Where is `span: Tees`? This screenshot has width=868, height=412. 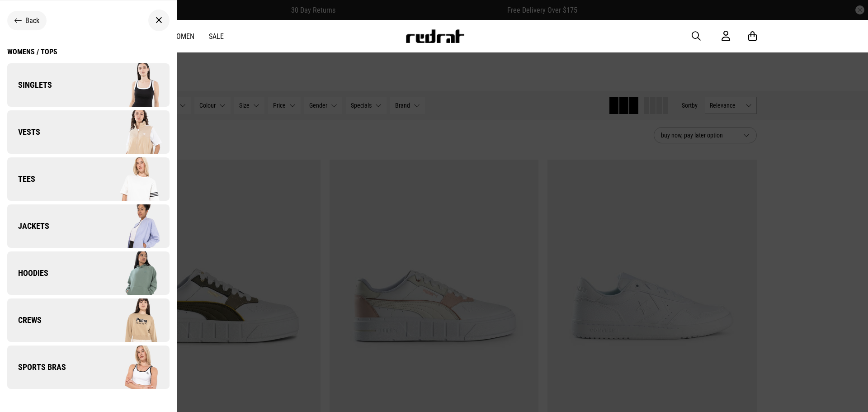 span: Tees is located at coordinates (21, 179).